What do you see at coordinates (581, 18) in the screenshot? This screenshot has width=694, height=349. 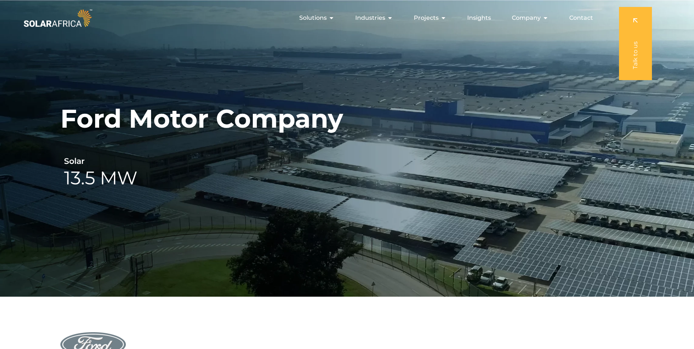 I see `a: Contact` at bounding box center [581, 18].